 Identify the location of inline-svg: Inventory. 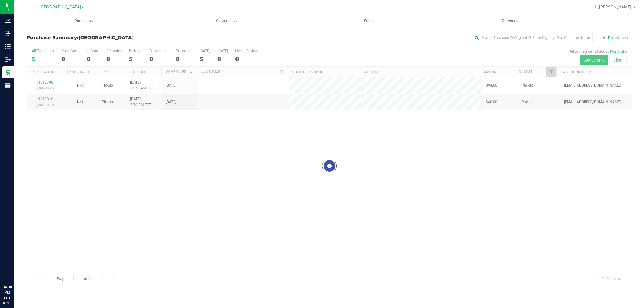
(7, 46).